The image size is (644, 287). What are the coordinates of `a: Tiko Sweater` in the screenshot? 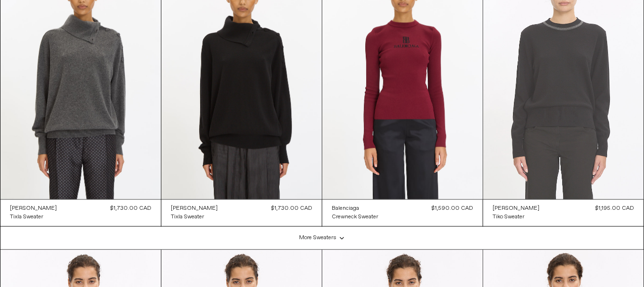 It's located at (516, 217).